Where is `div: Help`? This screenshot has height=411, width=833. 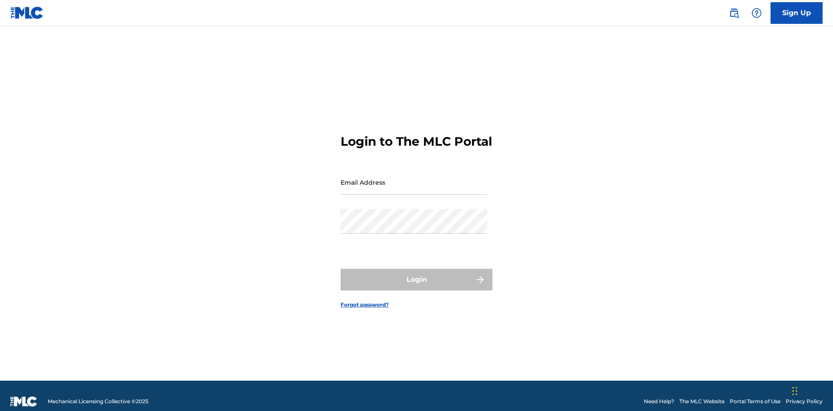 div: Help is located at coordinates (757, 13).